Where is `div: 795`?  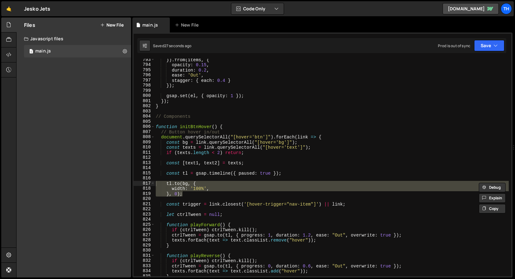 div: 795 is located at coordinates (144, 70).